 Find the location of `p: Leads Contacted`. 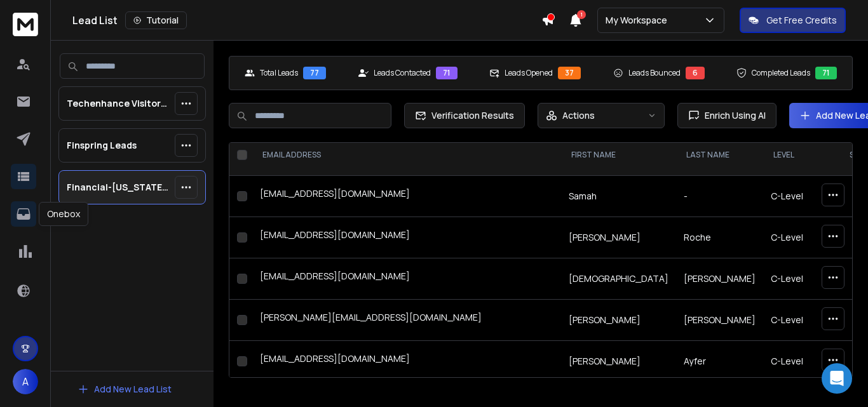

p: Leads Contacted is located at coordinates (402, 73).